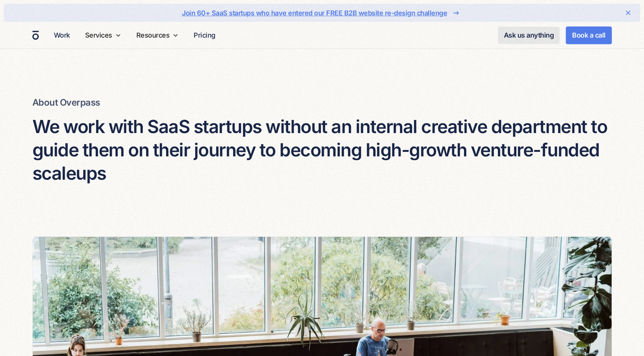 This screenshot has width=644, height=356. I want to click on h4: We work with SaaS startups without an internal creative department to guide them on their journey..., so click(322, 150).